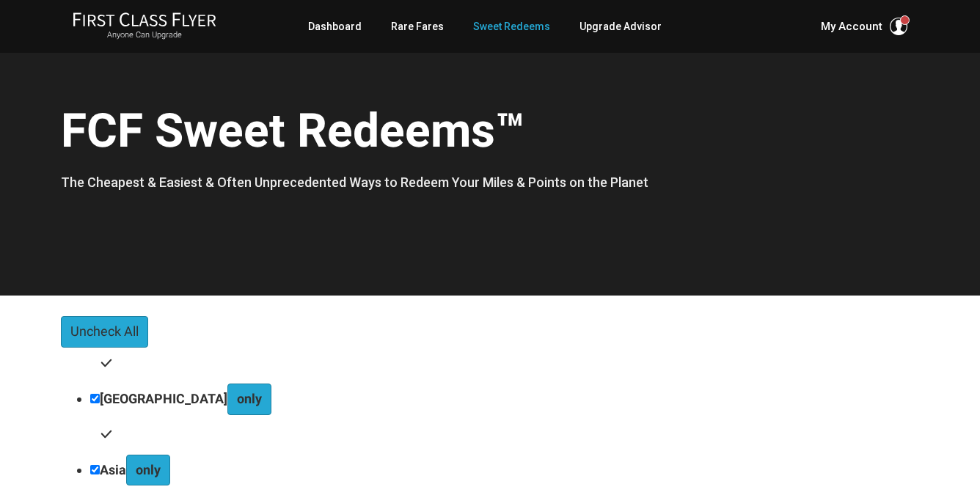 The width and height of the screenshot is (980, 495). What do you see at coordinates (144, 26) in the screenshot?
I see `a: First Class FlyerAnyone Can Upgrade` at bounding box center [144, 26].